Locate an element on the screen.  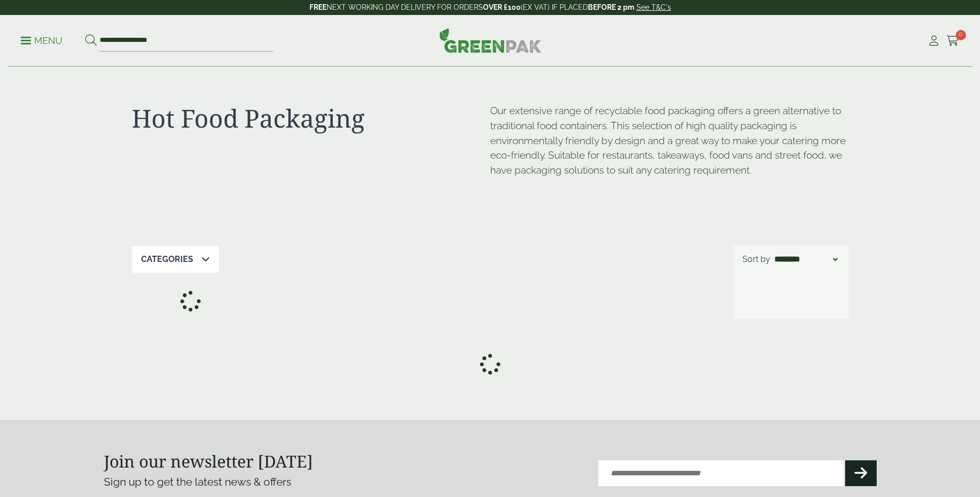
p: Our extensive range of recyclable food packaging offers a green alternative to traditional food c... is located at coordinates (670, 141).